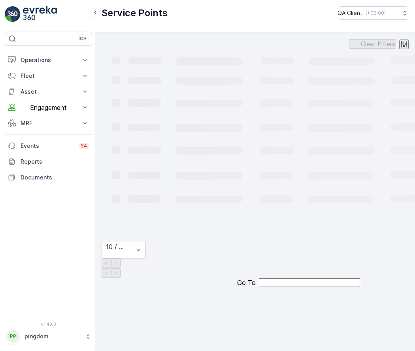 Image resolution: width=415 pixels, height=351 pixels. Describe the element at coordinates (47, 146) in the screenshot. I see `p: Events` at that location.